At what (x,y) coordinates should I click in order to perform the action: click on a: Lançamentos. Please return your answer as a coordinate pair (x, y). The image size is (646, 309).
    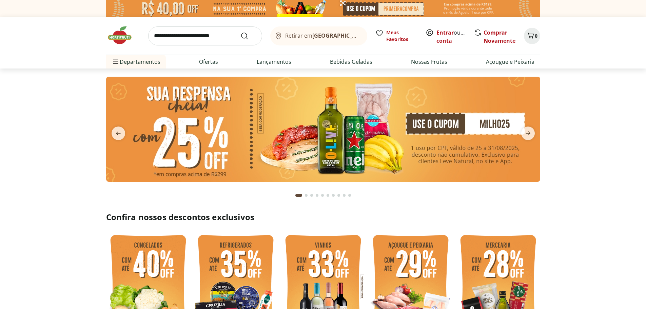
    Looking at the image, I should click on (274, 62).